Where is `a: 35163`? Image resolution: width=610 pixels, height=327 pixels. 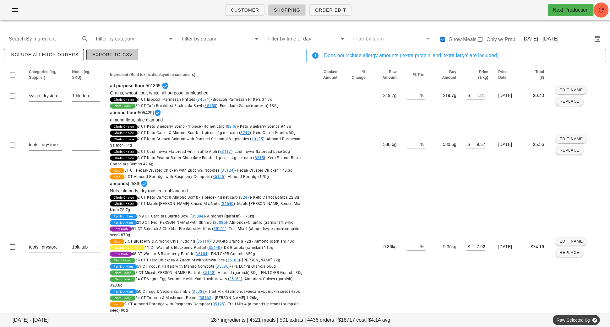
a: 35163 is located at coordinates (205, 298).